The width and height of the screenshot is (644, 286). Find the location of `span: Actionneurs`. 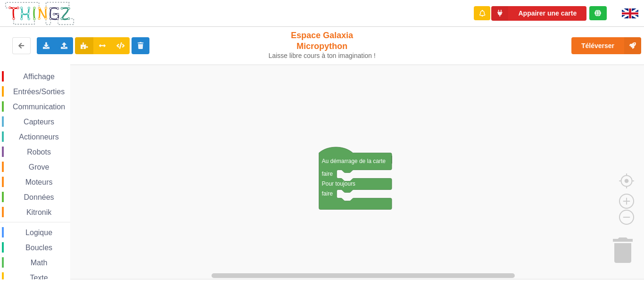

span: Actionneurs is located at coordinates (39, 137).